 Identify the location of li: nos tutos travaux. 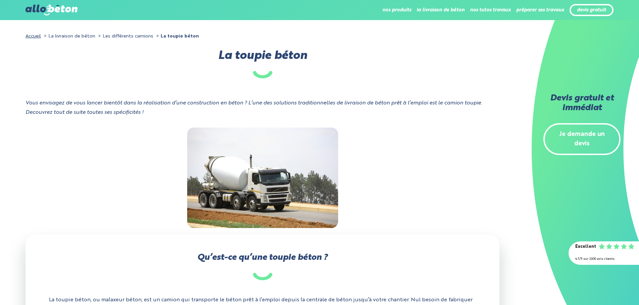
(490, 10).